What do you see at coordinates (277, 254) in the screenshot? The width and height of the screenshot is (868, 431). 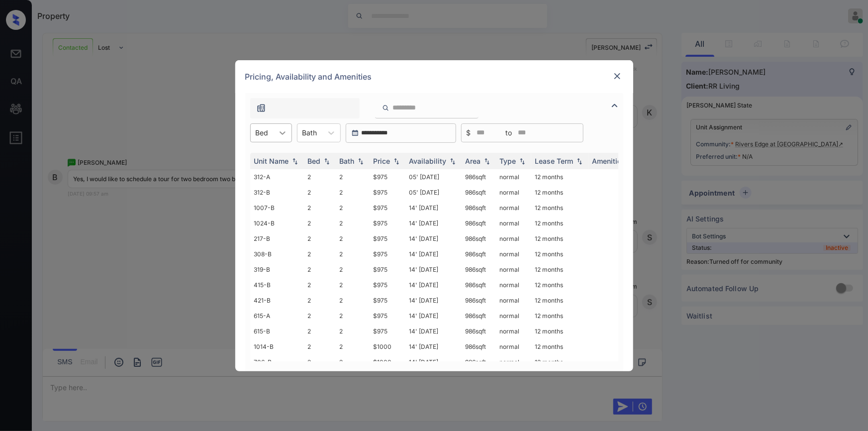 I see `td: 308-B` at bounding box center [277, 254].